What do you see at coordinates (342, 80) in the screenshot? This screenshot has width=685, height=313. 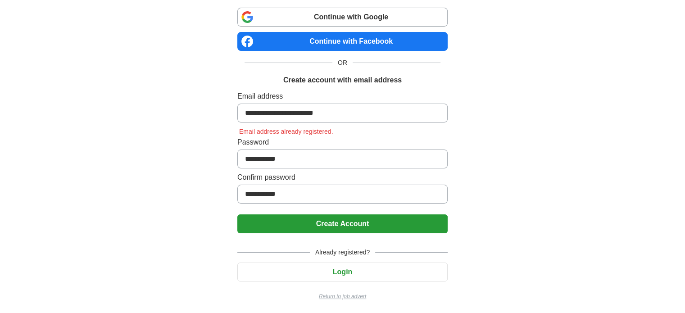 I see `h1: Create account with email address` at bounding box center [342, 80].